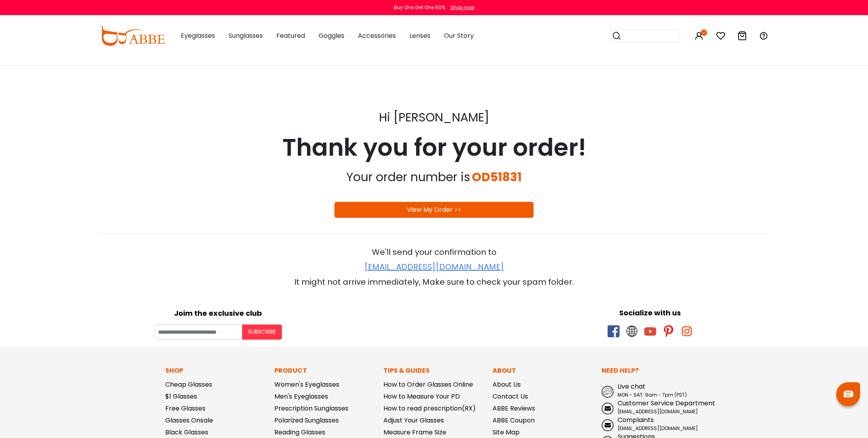 The height and width of the screenshot is (438, 868). I want to click on div: Buy One Get One 50%, so click(420, 8).